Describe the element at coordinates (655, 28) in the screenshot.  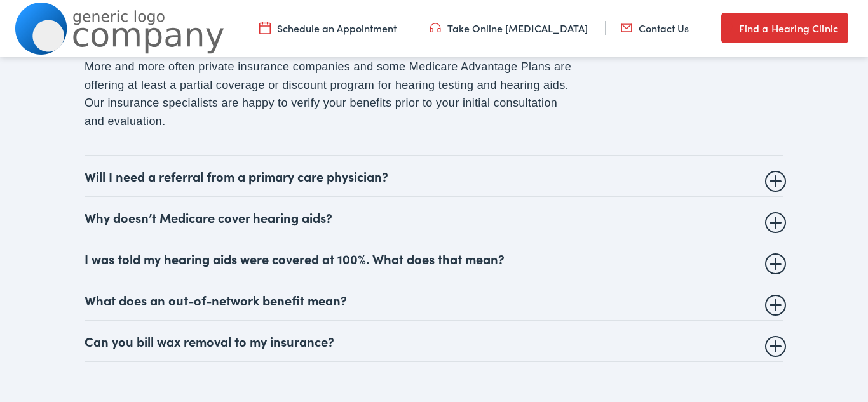
I see `a: Contact Us` at that location.